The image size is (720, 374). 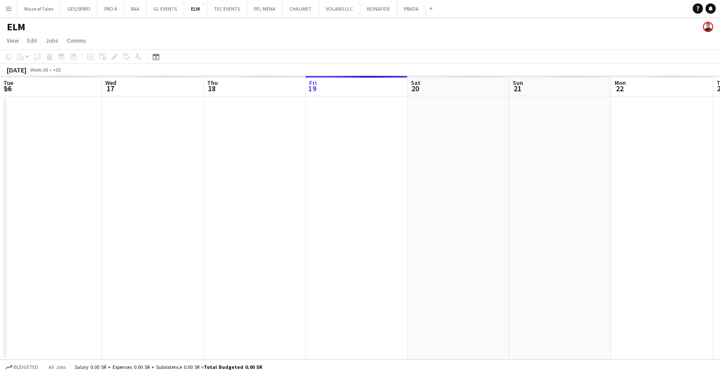 What do you see at coordinates (13, 40) in the screenshot?
I see `span: View` at bounding box center [13, 40].